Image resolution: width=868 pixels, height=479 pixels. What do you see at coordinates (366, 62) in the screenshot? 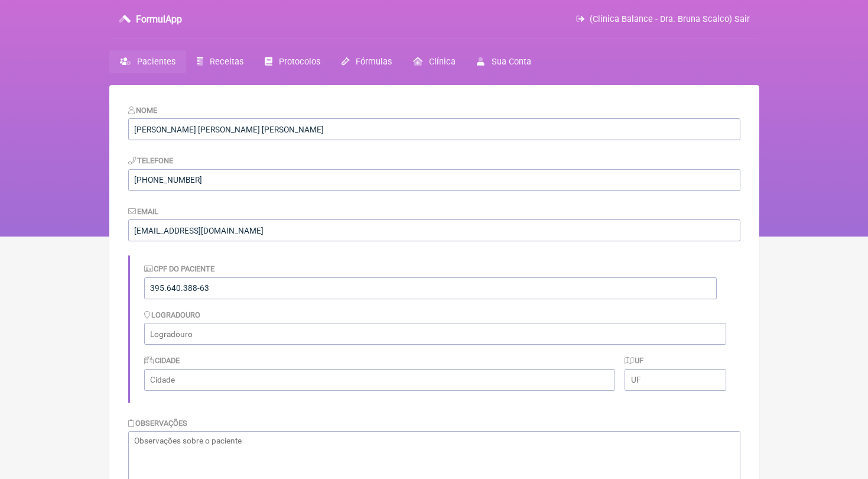
I see `a: Fórmulas` at bounding box center [366, 62].